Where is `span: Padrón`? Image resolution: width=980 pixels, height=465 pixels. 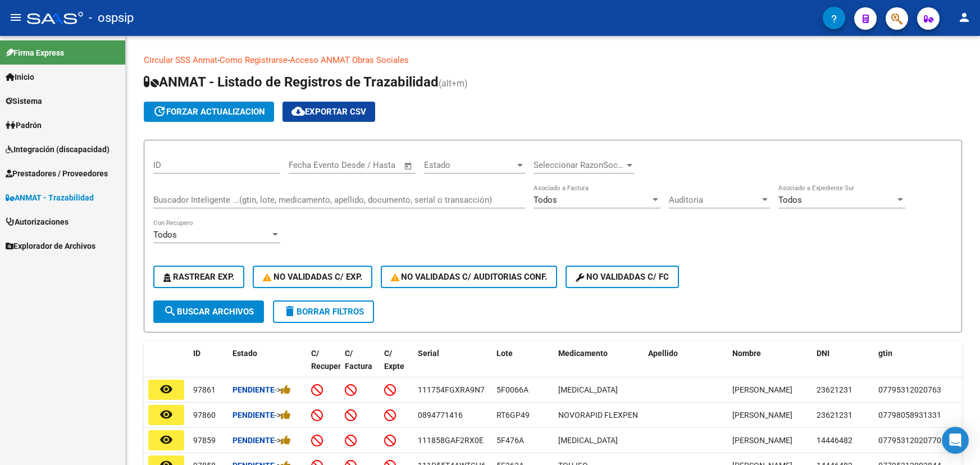 span: Padrón is located at coordinates (24, 125).